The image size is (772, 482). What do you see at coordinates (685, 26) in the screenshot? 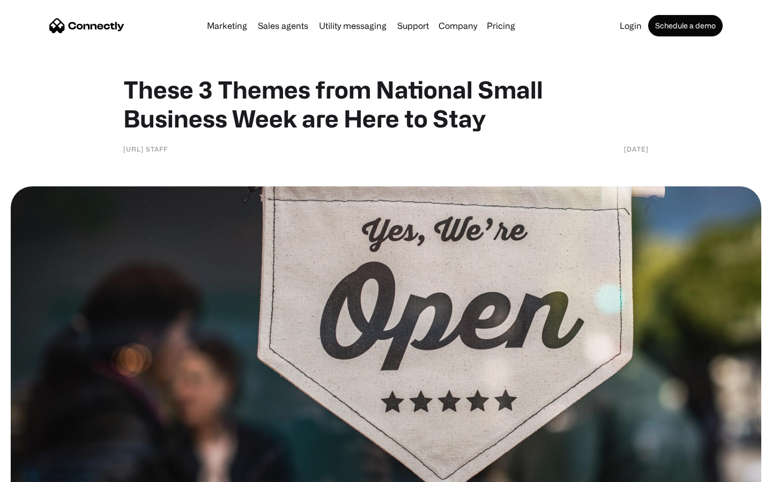
I see `a: Schedule a demo` at bounding box center [685, 26].